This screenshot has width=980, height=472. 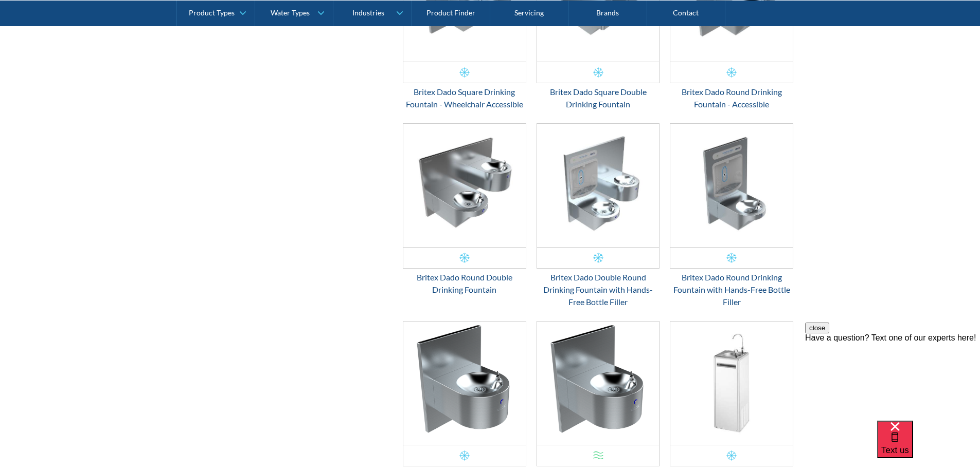 What do you see at coordinates (598, 290) in the screenshot?
I see `div: Britex Dado Double Round Drinking Fountain with Hands-Free Bottle Filler` at bounding box center [598, 290].